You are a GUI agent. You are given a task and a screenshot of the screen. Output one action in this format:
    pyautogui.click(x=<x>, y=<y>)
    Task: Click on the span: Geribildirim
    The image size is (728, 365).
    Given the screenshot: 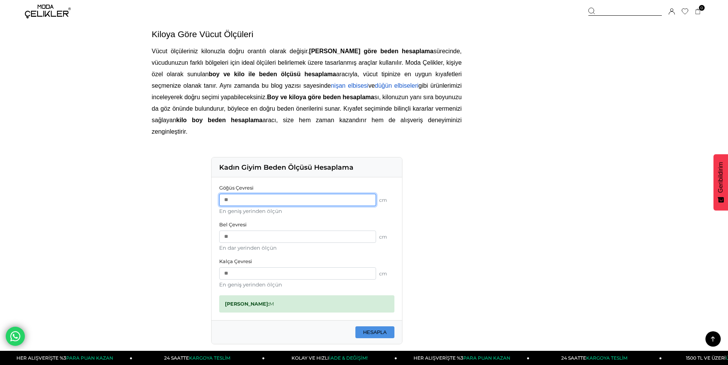 What is the action you would take?
    pyautogui.click(x=721, y=177)
    